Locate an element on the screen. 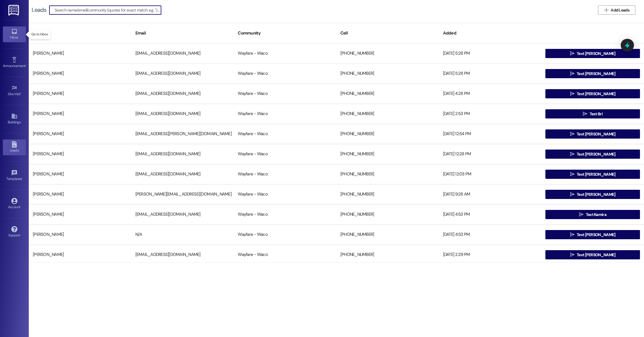 The height and width of the screenshot is (337, 644). button: Text Kamira is located at coordinates (592, 215).